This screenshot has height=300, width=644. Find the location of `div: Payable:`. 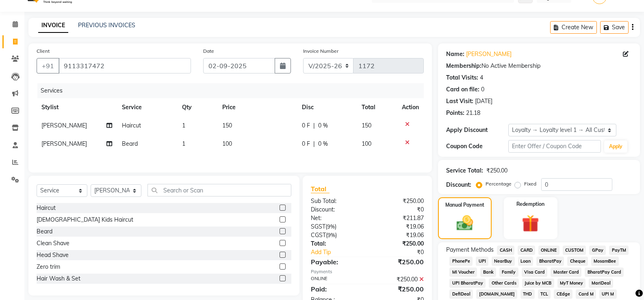

div: Payable: is located at coordinates (336, 262).